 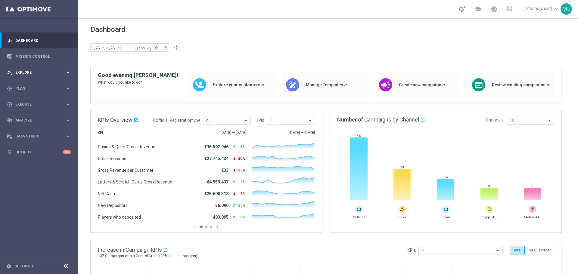 I want to click on a: Settings, so click(x=24, y=267).